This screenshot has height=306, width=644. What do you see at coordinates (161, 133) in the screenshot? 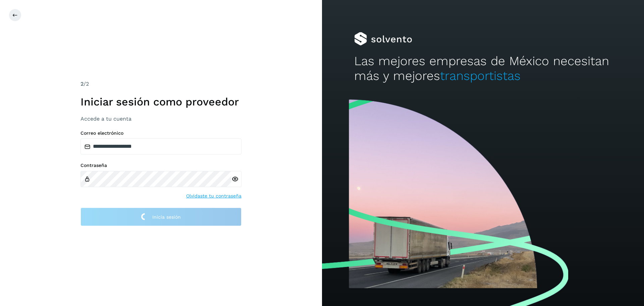
I see `label: Correo electrónico` at bounding box center [161, 133].